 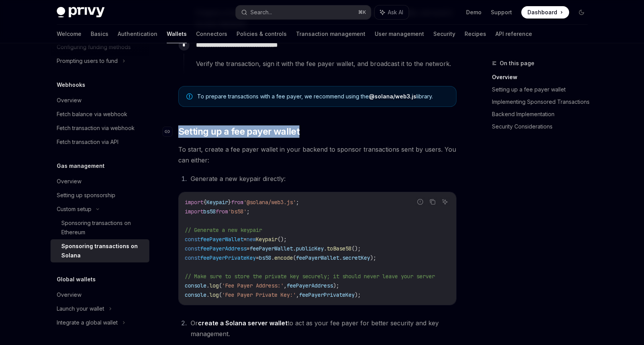 I want to click on h5: Global wallets, so click(x=76, y=279).